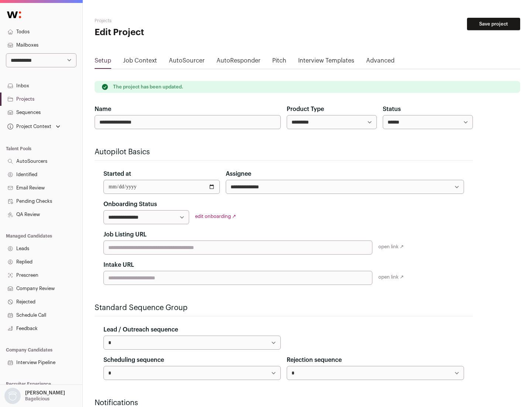  I want to click on a: edit onboarding ↗, so click(215, 216).